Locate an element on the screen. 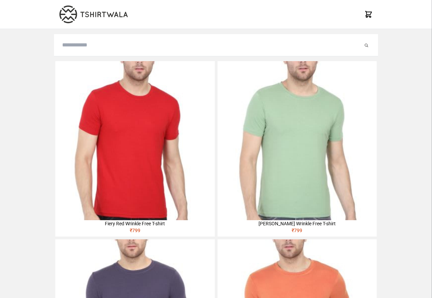 This screenshot has width=432, height=298. img: 4M6A2211-320x320.jpg is located at coordinates (297, 141).